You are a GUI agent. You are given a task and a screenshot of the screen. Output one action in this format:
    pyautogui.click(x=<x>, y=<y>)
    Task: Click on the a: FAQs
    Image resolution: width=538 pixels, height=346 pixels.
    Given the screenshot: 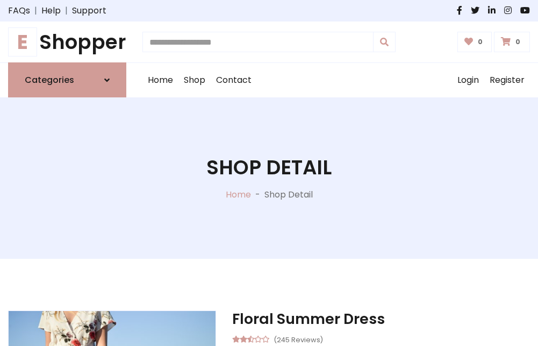 What is the action you would take?
    pyautogui.click(x=19, y=11)
    